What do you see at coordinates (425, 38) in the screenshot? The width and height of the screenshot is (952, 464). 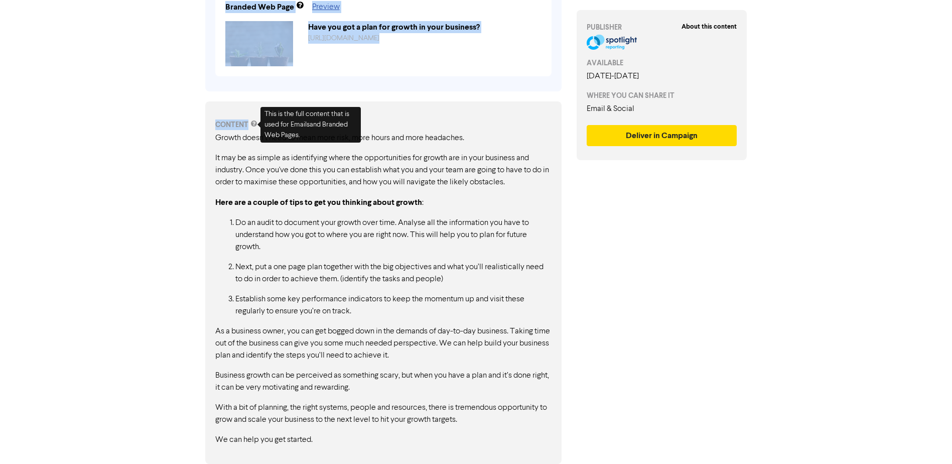 I see `div: https://public2.bomamarketing.com/cp/6a1HZXtJFnJQQnPEIgau9A?sa=Mrx4UBFA` at bounding box center [425, 38].